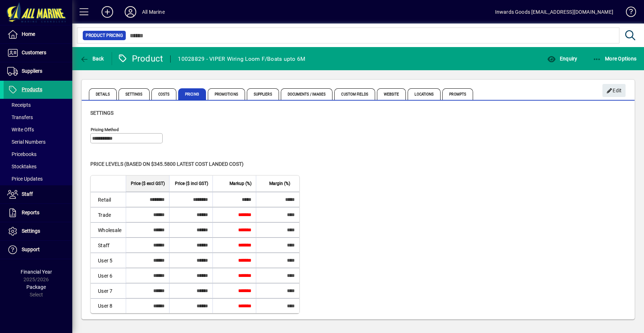 This screenshot has width=644, height=333. I want to click on span: Price Updates, so click(25, 179).